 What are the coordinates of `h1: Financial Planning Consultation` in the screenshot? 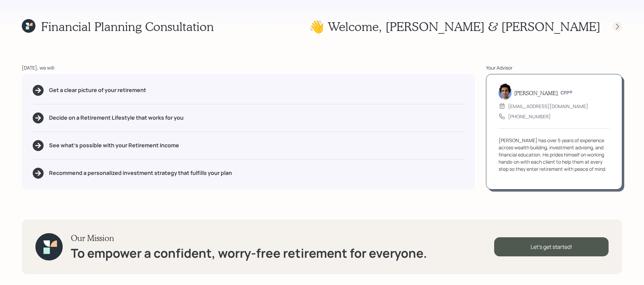 It's located at (128, 26).